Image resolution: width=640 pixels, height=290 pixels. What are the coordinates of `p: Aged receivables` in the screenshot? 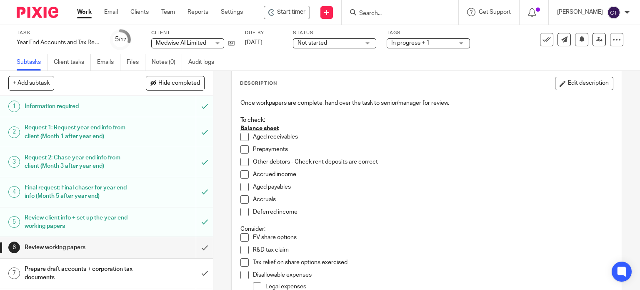 It's located at (433, 137).